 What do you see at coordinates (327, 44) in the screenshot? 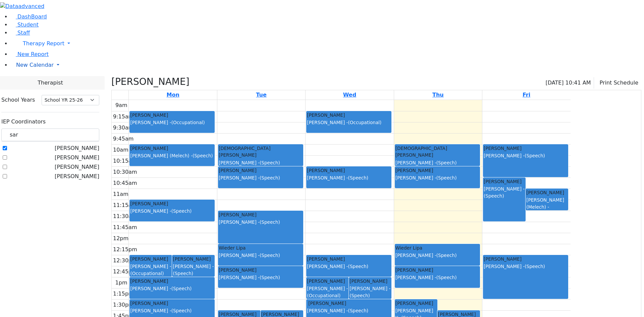
I see `a: Therapy Report` at bounding box center [327, 44].